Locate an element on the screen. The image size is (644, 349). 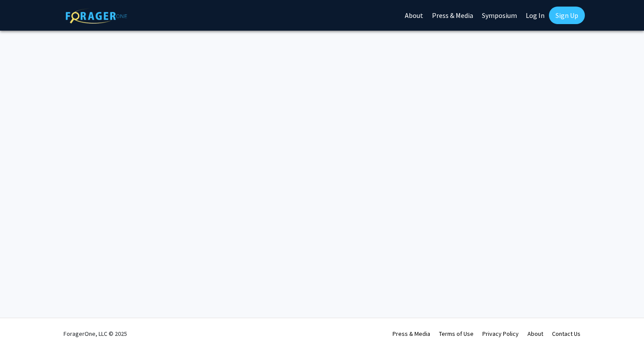
a: Terms of Use is located at coordinates (456, 334).